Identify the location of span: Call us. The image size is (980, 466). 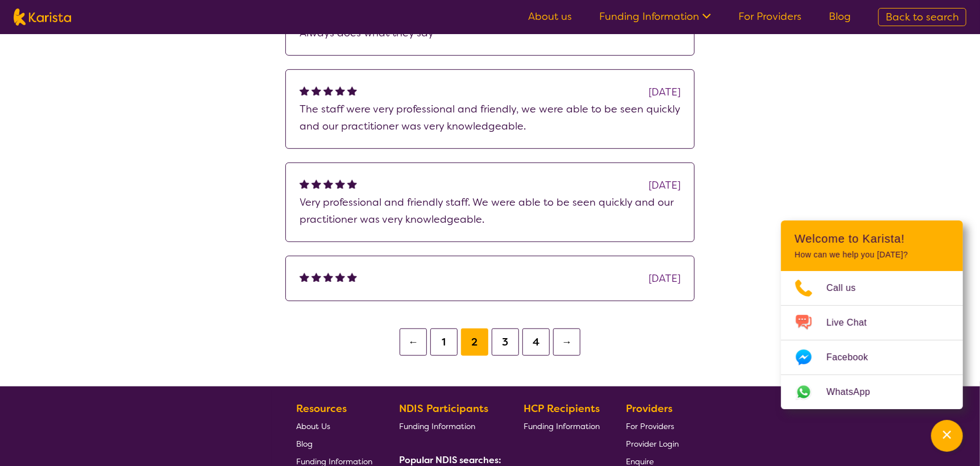
(848, 288).